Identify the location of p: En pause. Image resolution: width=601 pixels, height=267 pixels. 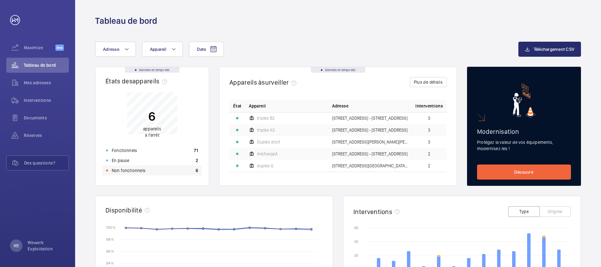
(121, 160).